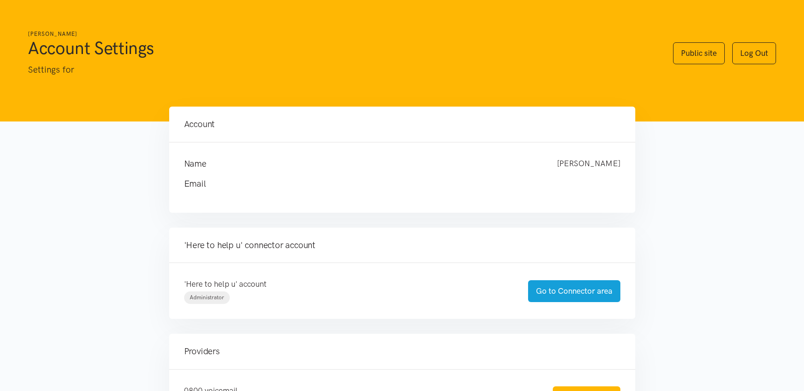 The height and width of the screenshot is (391, 804). Describe the element at coordinates (698, 53) in the screenshot. I see `a: Public site` at that location.